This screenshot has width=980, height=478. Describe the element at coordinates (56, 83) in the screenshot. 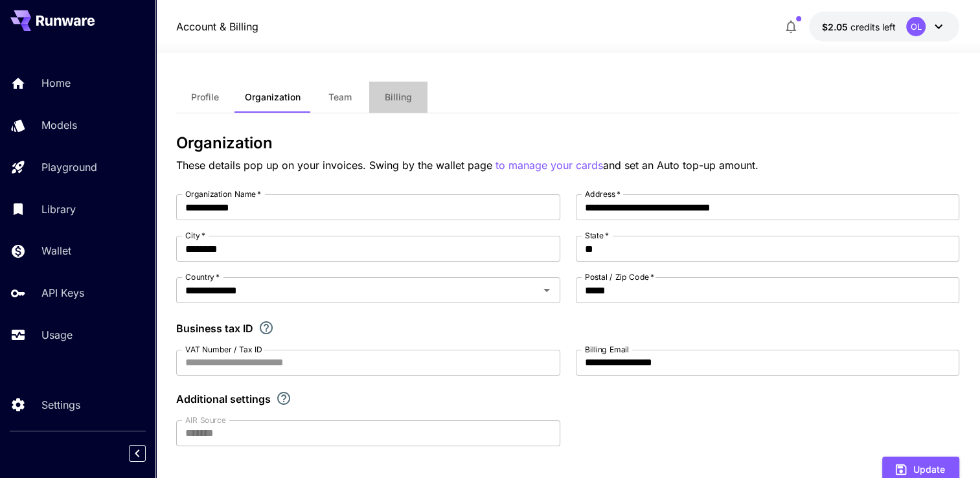

I see `p: Home` at that location.